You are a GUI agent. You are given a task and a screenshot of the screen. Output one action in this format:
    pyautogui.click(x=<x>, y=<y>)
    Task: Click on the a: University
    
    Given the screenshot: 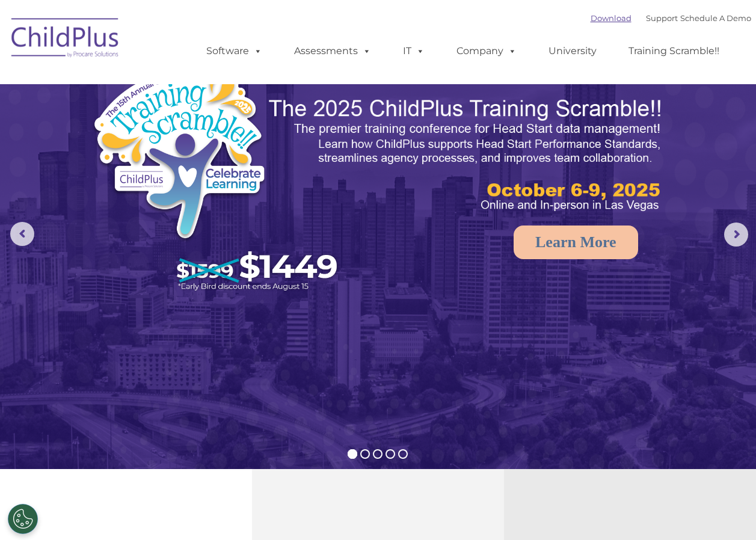 What is the action you would take?
    pyautogui.click(x=573, y=51)
    